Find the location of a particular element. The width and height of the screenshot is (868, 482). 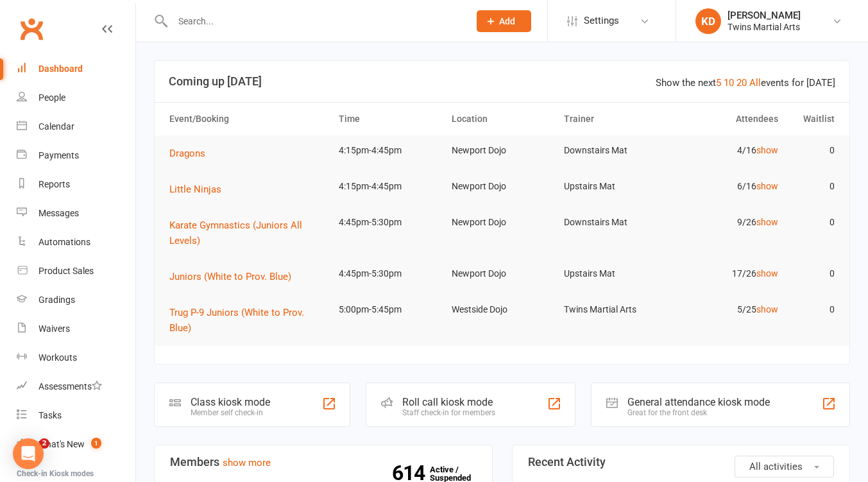

a: People is located at coordinates (75, 98).